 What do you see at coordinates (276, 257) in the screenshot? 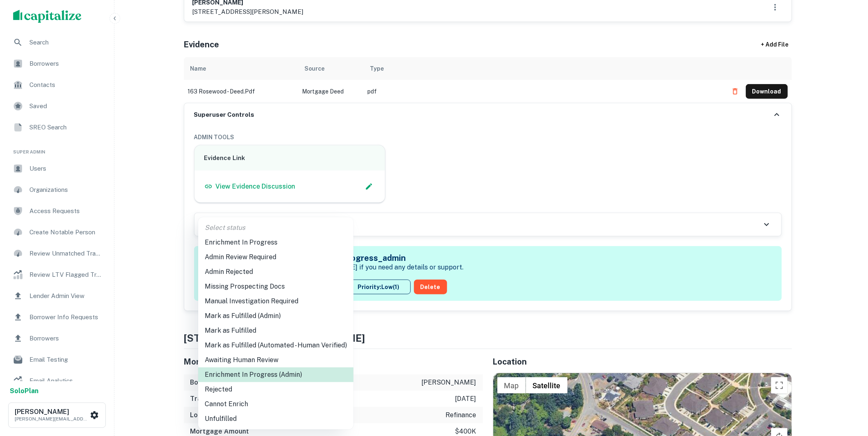
I see `li: Admin Review Required` at bounding box center [276, 257].